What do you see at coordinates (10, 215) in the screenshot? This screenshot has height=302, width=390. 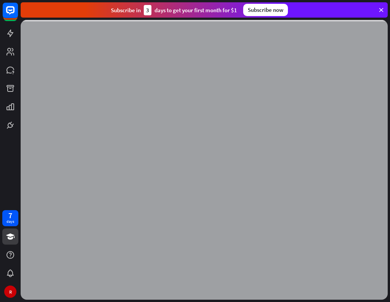 I see `div: 7` at bounding box center [10, 215].